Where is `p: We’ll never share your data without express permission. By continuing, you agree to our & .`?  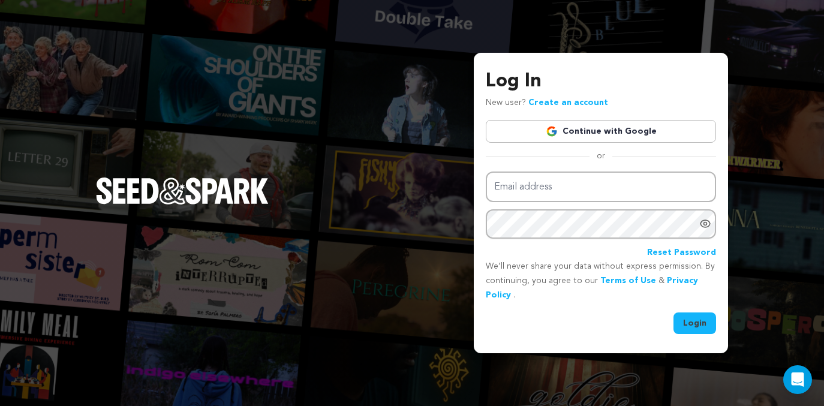 p: We’ll never share your data without express permission. By continuing, you agree to our & . is located at coordinates (601, 281).